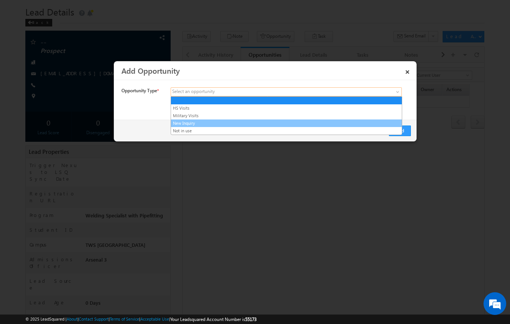 This screenshot has height=324, width=510. Describe the element at coordinates (193, 92) in the screenshot. I see `div: Select an opportunity` at that location.